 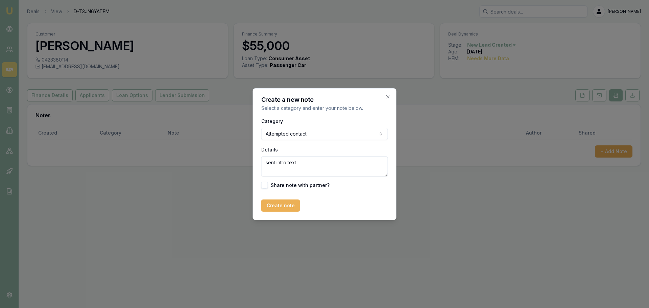 I want to click on h2: Create a new note, so click(x=325, y=100).